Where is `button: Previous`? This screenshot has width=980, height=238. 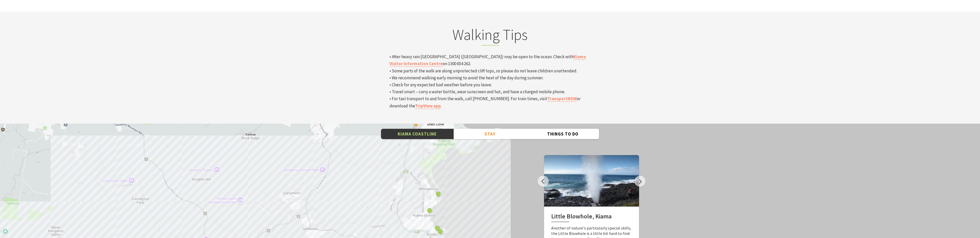 button: Previous is located at coordinates (543, 181).